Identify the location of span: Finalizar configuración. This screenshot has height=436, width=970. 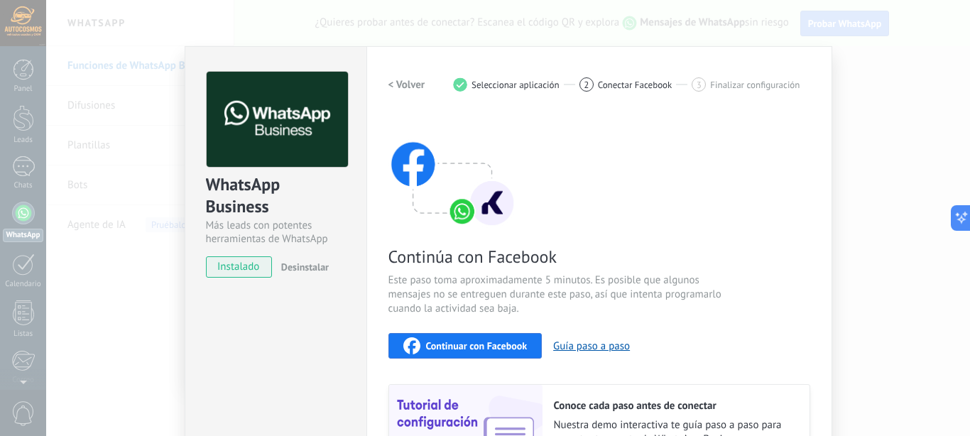
(755, 84).